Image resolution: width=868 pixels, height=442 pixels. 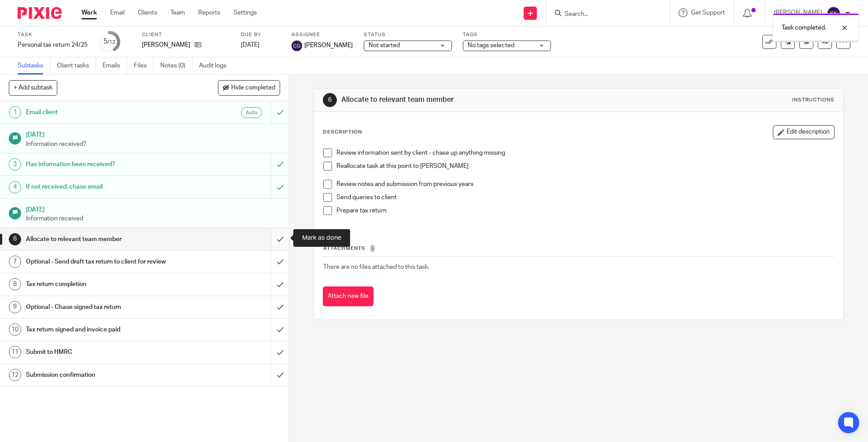 I want to click on div: 11, so click(x=15, y=352).